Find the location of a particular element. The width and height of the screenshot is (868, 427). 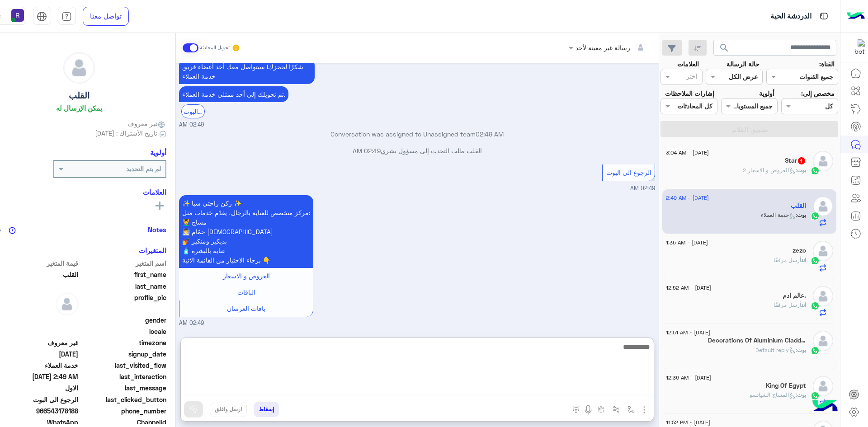

span: الرجوع الى البوت is located at coordinates (628, 172).